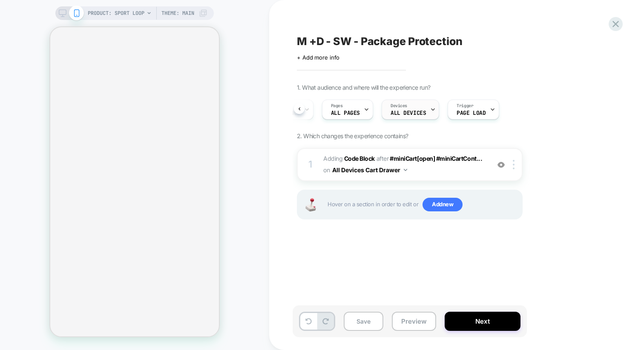  Describe the element at coordinates (326, 170) in the screenshot. I see `span: on` at that location.